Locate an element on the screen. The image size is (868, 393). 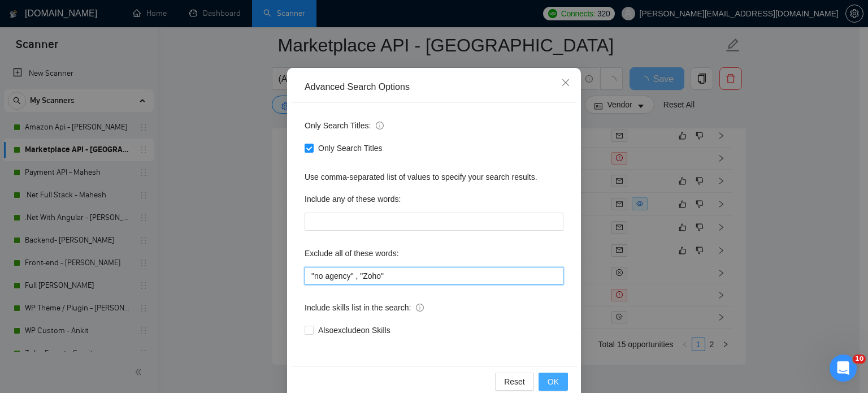
span: Reset is located at coordinates (515, 382).